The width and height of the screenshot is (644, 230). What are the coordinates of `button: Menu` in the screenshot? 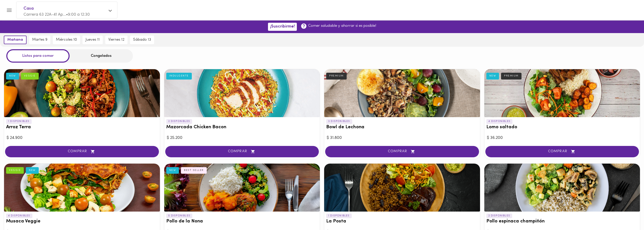 It's located at (9, 10).